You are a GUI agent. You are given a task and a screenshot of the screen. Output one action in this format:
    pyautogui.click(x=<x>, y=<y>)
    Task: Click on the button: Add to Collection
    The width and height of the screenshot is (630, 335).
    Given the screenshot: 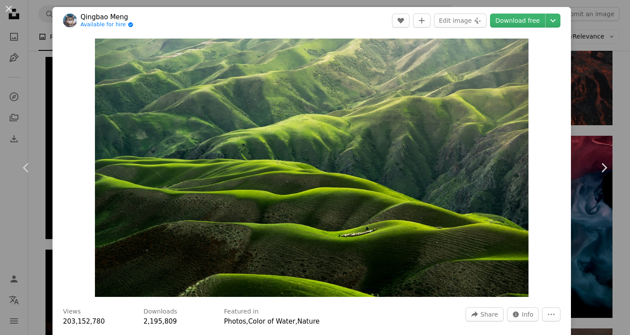 What is the action you would take?
    pyautogui.click(x=422, y=21)
    